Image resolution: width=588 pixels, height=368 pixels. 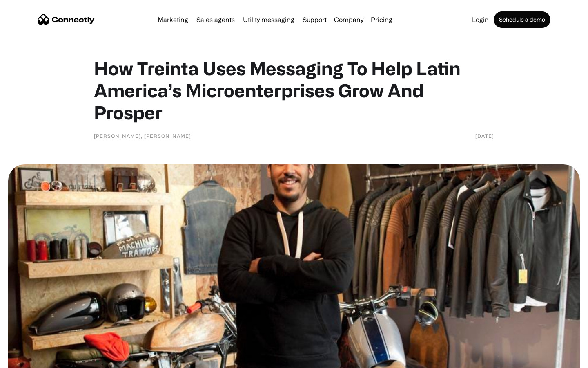 I want to click on ul: Language list, so click(x=33, y=359).